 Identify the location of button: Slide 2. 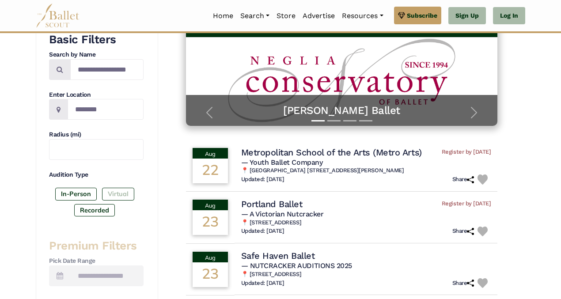
(334, 121).